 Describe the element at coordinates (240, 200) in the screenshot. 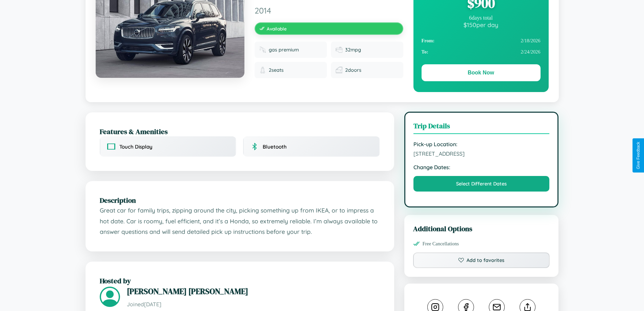

I see `h2: Description` at that location.